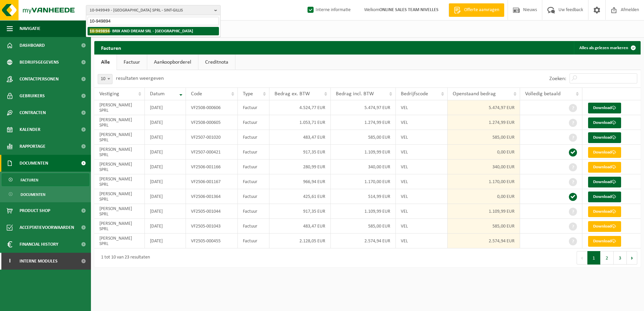 The image size is (644, 311). Describe the element at coordinates (363, 196) in the screenshot. I see `td: 514,99 EUR` at that location.